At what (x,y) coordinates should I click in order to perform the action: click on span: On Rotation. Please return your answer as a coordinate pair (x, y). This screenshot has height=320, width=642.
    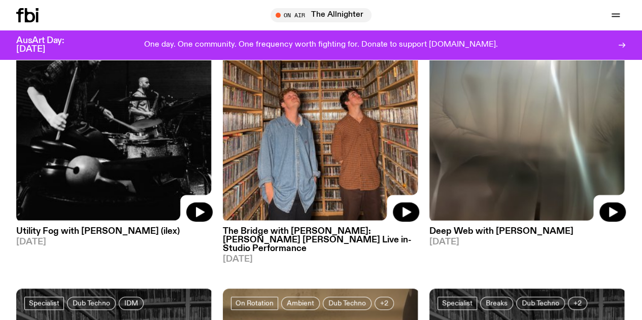
    Looking at the image, I should click on (254, 303).